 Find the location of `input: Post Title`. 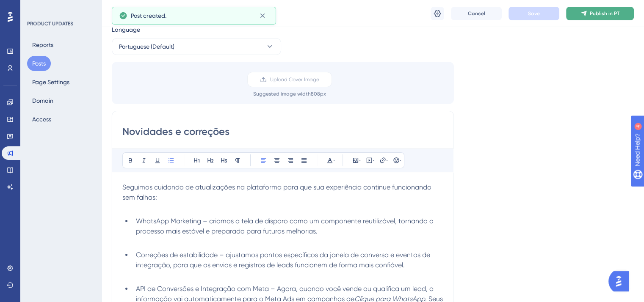

input: Post Title is located at coordinates (282, 131).